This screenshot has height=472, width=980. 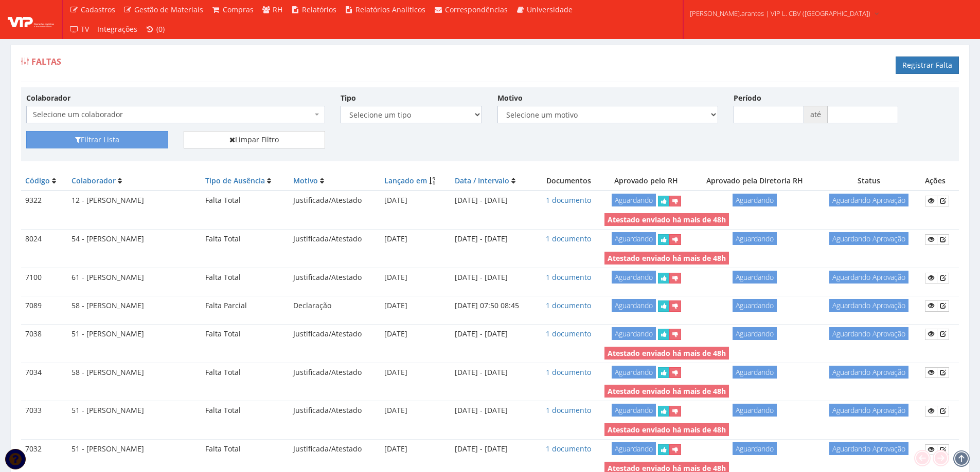 What do you see at coordinates (45, 306) in the screenshot?
I see `td: 7089` at bounding box center [45, 306].